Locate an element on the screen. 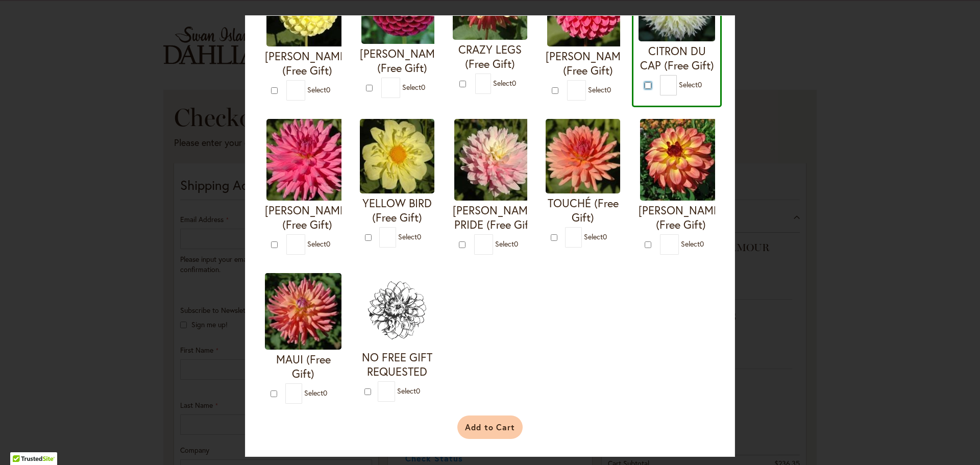 The height and width of the screenshot is (465, 980). img: NO FREE GIFT REQUESTED is located at coordinates (397, 310).